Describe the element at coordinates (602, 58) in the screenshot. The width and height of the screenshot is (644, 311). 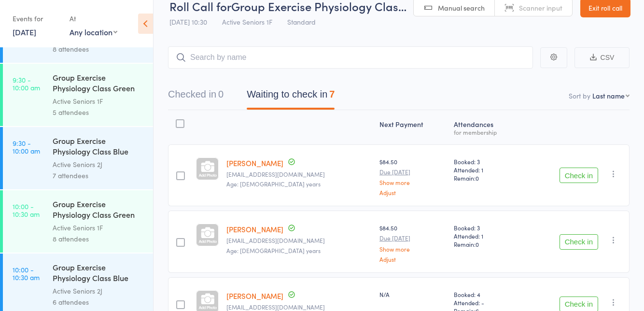
I see `button: CSV` at that location.